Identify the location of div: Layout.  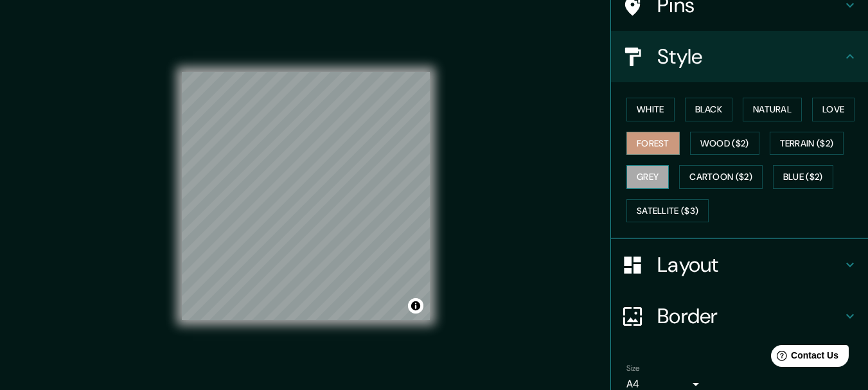
(740, 265).